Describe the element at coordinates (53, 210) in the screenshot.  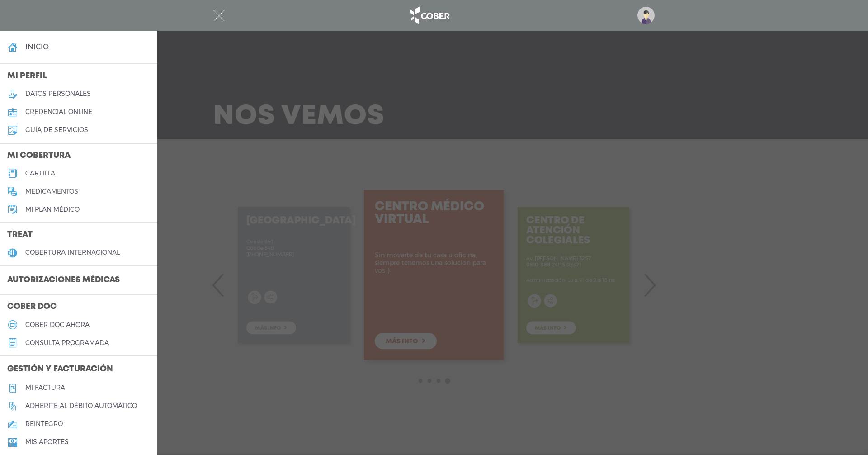
I see `h5: Mi plan médico` at that location.